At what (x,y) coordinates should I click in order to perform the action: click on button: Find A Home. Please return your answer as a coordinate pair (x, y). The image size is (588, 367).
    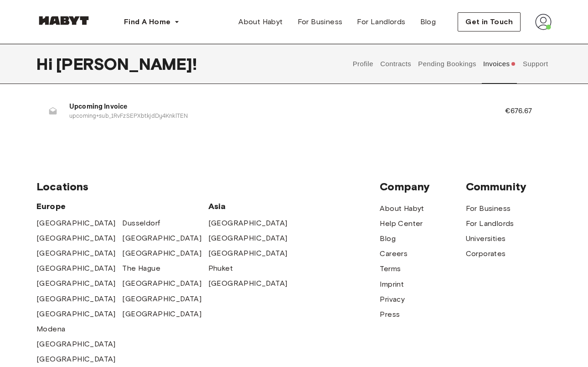
    Looking at the image, I should click on (152, 22).